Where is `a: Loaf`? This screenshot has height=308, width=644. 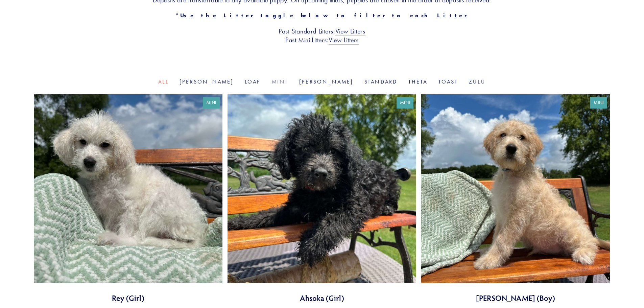
a: Loaf is located at coordinates (253, 82).